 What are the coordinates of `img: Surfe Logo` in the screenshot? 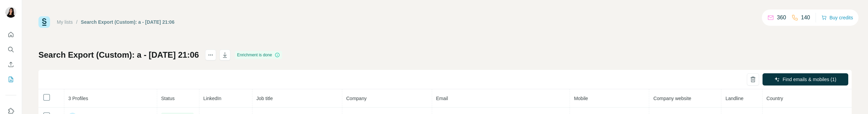 It's located at (44, 22).